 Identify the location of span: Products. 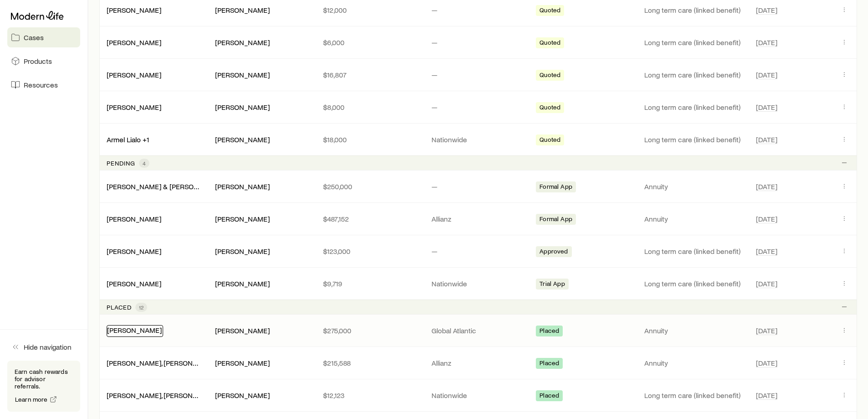
(38, 61).